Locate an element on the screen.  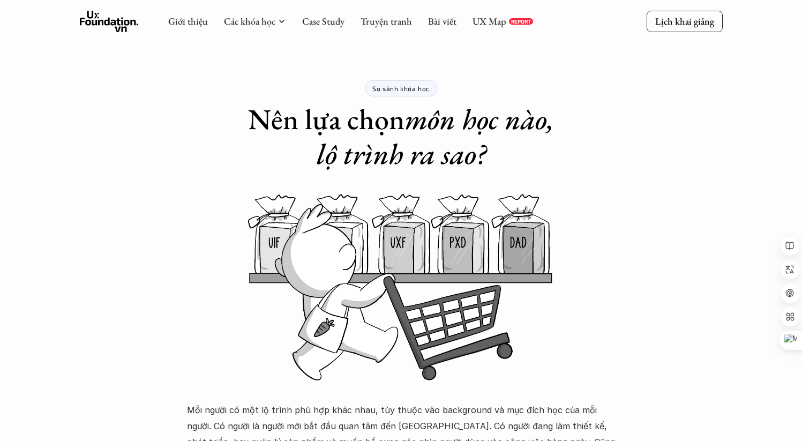
p: REPORT is located at coordinates (520, 21).